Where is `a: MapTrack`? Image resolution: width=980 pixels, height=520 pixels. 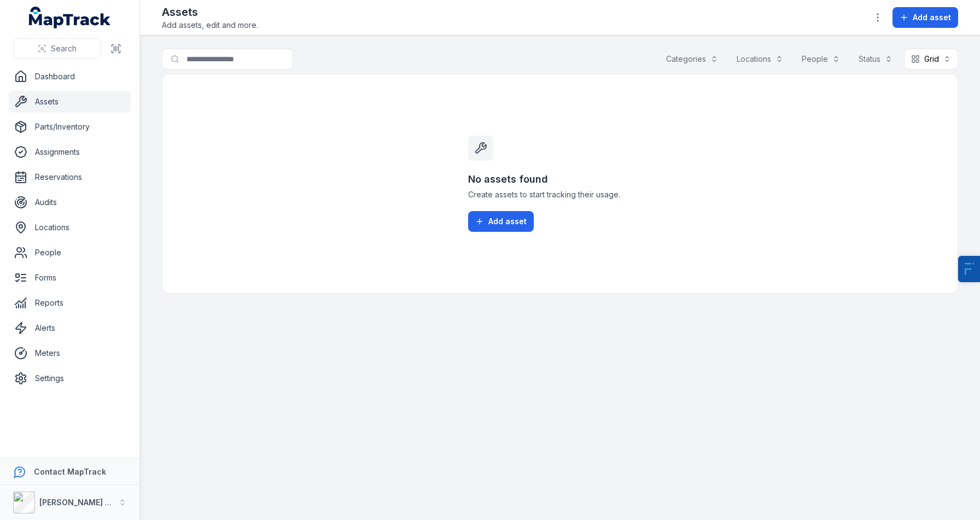 a: MapTrack is located at coordinates (70, 18).